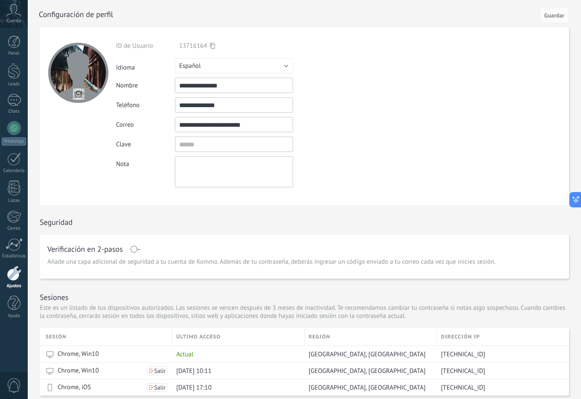 This screenshot has width=581, height=399. Describe the element at coordinates (193, 46) in the screenshot. I see `span: 13716164` at that location.